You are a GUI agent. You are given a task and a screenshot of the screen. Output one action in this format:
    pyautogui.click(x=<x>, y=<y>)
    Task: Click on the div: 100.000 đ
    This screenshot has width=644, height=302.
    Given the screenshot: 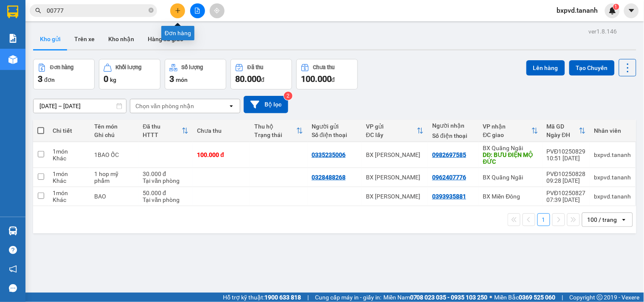 What is the action you would take?
    pyautogui.click(x=221, y=155)
    